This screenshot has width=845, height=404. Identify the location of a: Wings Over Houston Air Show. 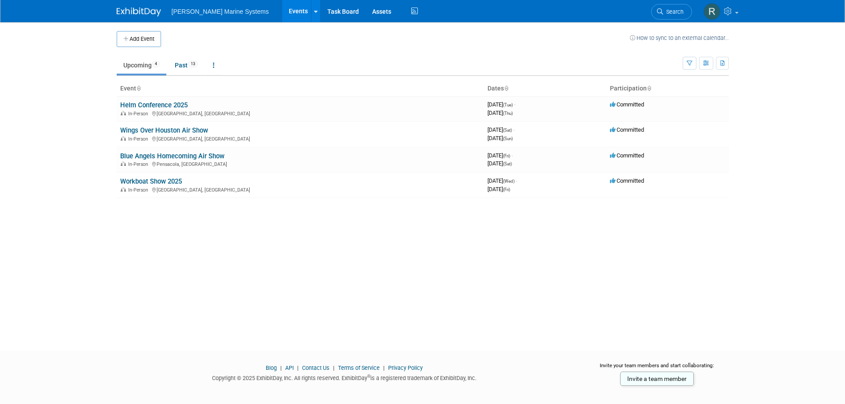
(164, 130).